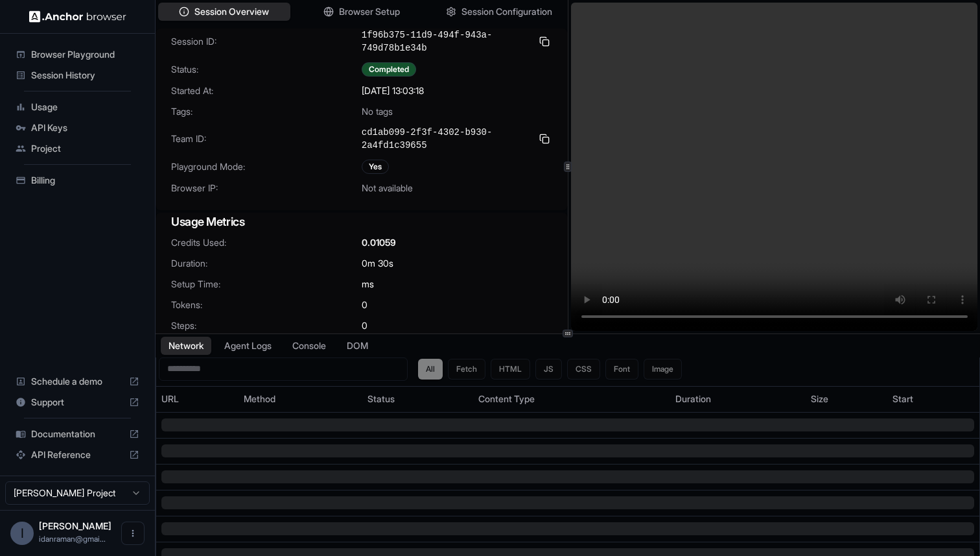 This screenshot has height=556, width=980. I want to click on div: Documentation, so click(77, 434).